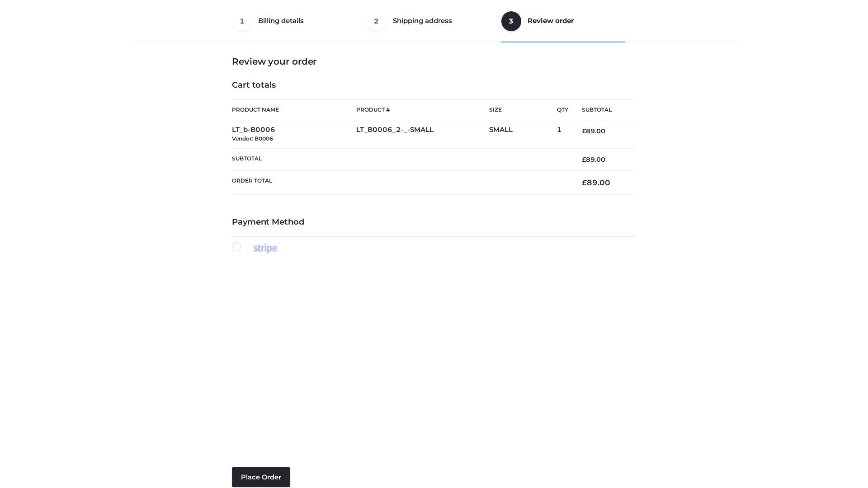 This screenshot has height=488, width=868. What do you see at coordinates (562, 110) in the screenshot?
I see `th: Qty` at bounding box center [562, 110].